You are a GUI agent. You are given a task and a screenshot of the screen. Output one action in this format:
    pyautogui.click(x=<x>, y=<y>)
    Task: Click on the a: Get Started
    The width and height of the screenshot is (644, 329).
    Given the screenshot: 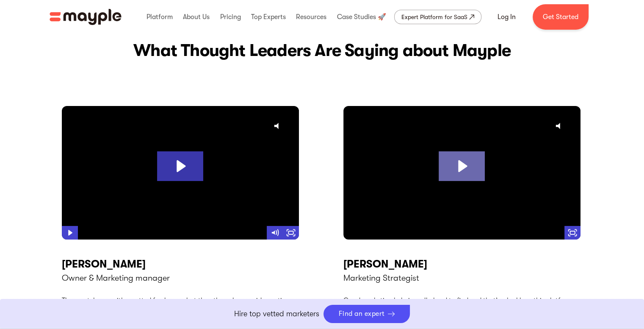 What is the action you would take?
    pyautogui.click(x=561, y=17)
    